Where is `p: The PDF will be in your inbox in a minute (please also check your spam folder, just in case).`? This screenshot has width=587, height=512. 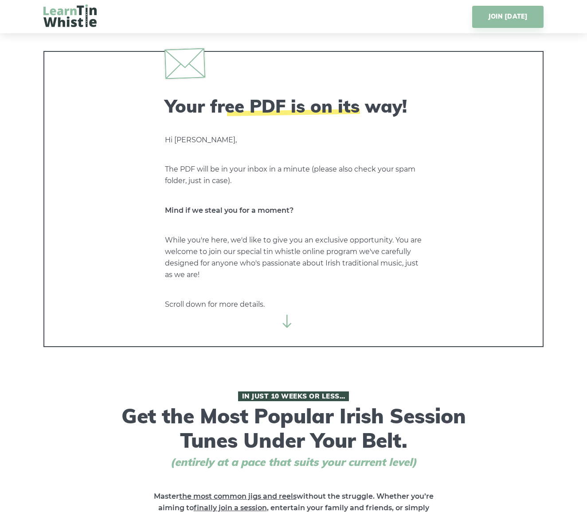 p: The PDF will be in your inbox in a minute (please also check your spam folder, just in case). is located at coordinates (294, 175).